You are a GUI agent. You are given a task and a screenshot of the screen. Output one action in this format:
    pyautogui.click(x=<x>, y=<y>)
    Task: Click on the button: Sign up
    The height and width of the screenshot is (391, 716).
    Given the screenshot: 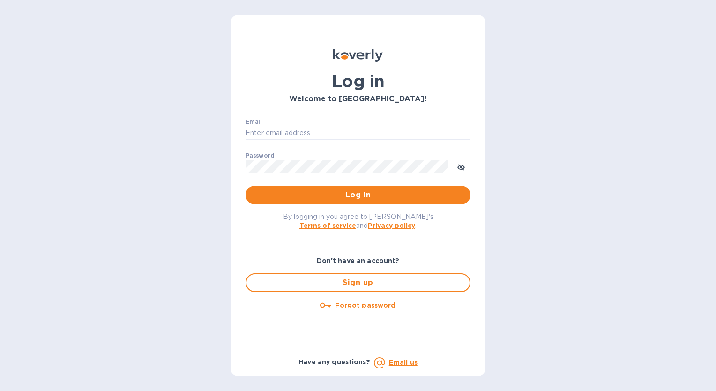 What is the action you would take?
    pyautogui.click(x=358, y=283)
    